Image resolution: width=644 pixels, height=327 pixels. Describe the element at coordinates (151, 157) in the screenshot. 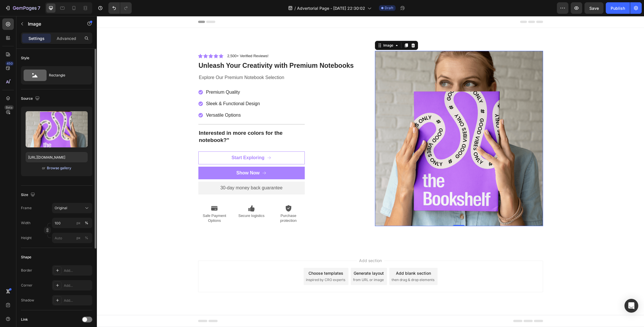

I see `div: Show Now` at that location.